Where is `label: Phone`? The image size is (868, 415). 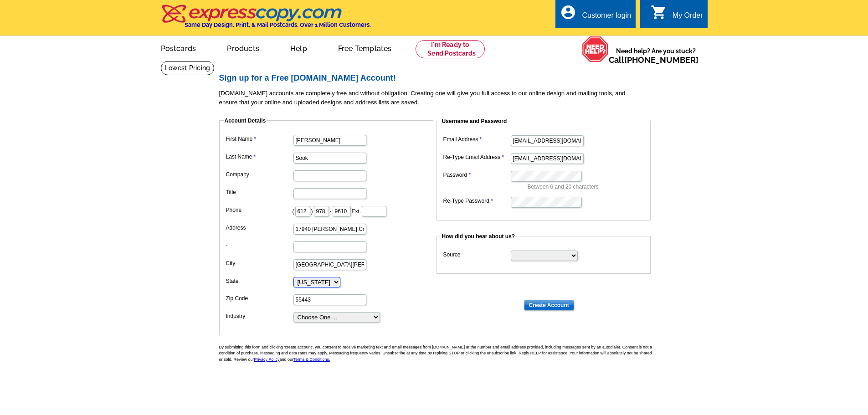 label: Phone is located at coordinates (259, 210).